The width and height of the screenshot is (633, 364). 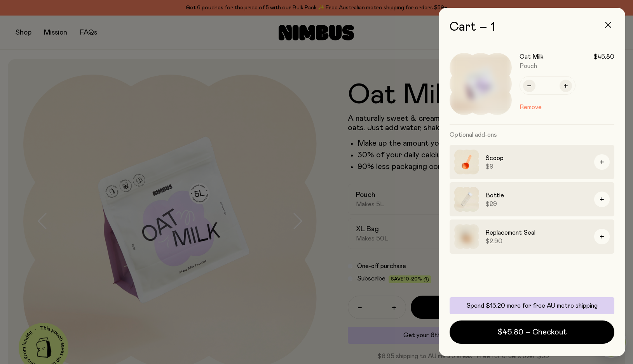 What do you see at coordinates (537, 241) in the screenshot?
I see `span: $2.90` at bounding box center [537, 241].